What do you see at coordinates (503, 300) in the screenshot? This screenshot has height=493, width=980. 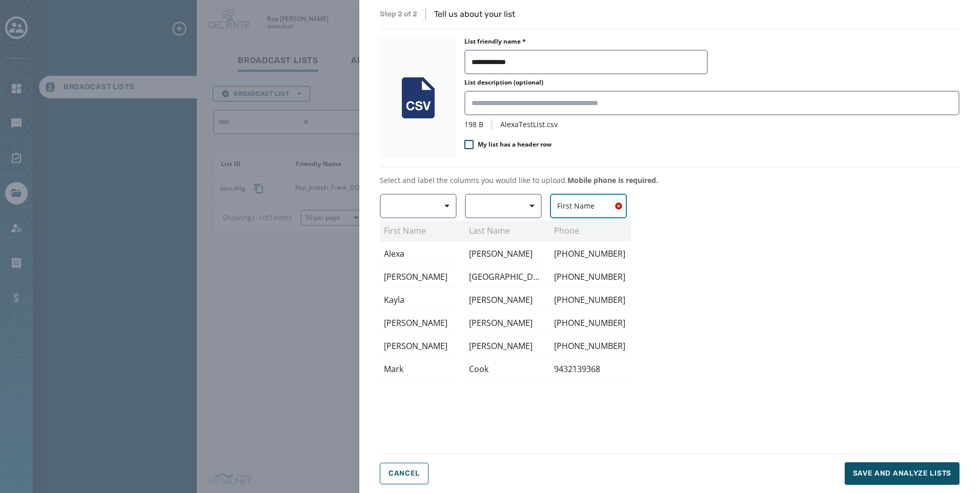 I see `div: Lloyd` at bounding box center [503, 300].